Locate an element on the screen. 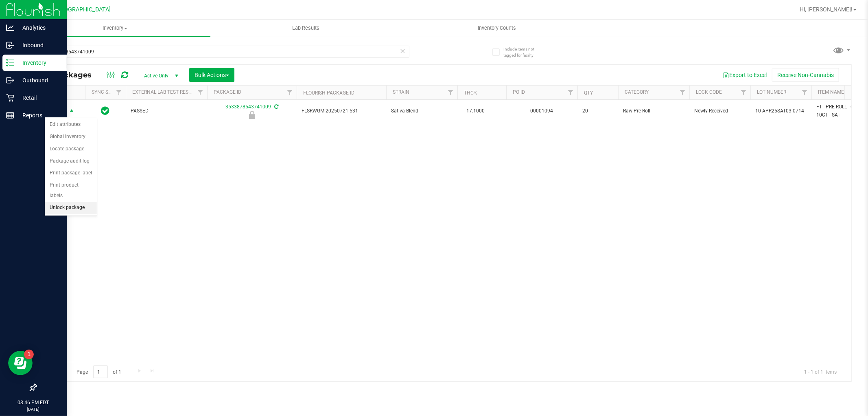  span: select is located at coordinates (72, 111).